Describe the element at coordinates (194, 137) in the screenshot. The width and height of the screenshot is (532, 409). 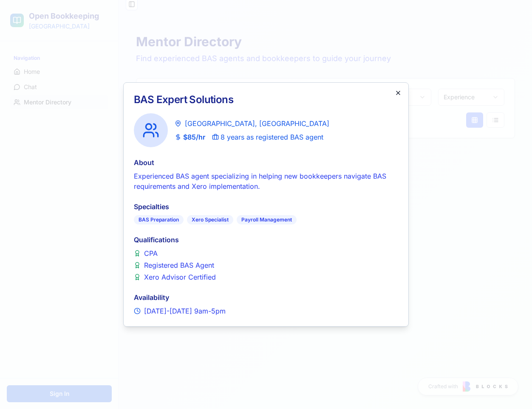
I see `span: $ 85 /hr` at that location.